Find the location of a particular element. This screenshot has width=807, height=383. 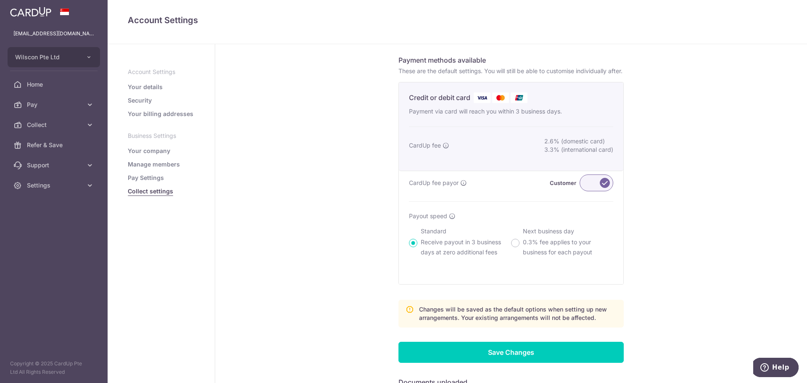

span: Pay is located at coordinates (55, 105).